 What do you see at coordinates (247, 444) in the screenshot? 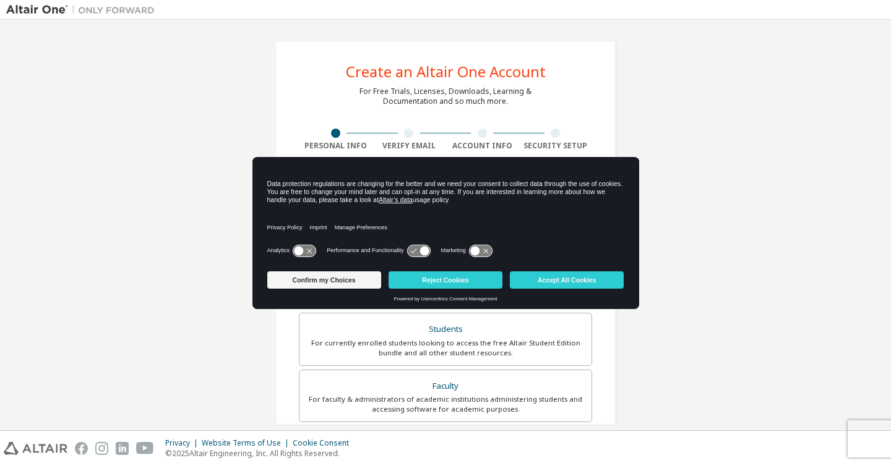
I see `div: Website Terms of Use` at bounding box center [247, 444].